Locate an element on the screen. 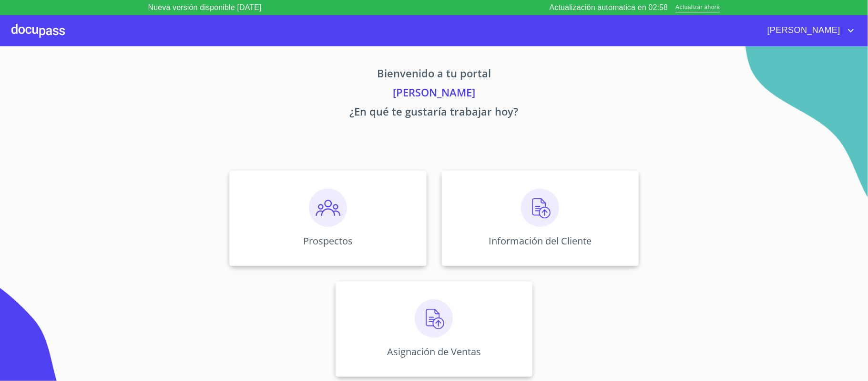  p: ¿En qué te gustaría trabajar hoy? is located at coordinates (434, 113).